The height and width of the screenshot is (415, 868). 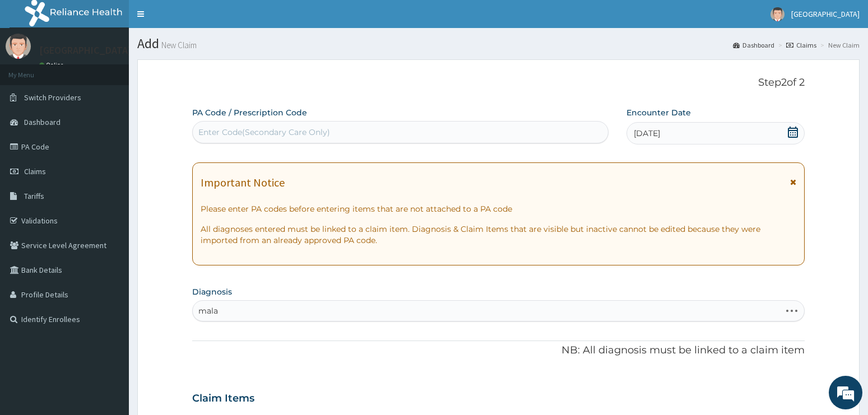 What do you see at coordinates (499, 209) in the screenshot?
I see `p: Please enter PA codes before entering items that are not attached to a PA code` at bounding box center [499, 209].